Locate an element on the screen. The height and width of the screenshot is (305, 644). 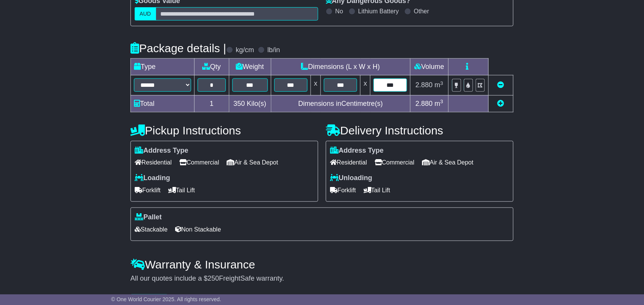
td: Weight is located at coordinates (250, 67).